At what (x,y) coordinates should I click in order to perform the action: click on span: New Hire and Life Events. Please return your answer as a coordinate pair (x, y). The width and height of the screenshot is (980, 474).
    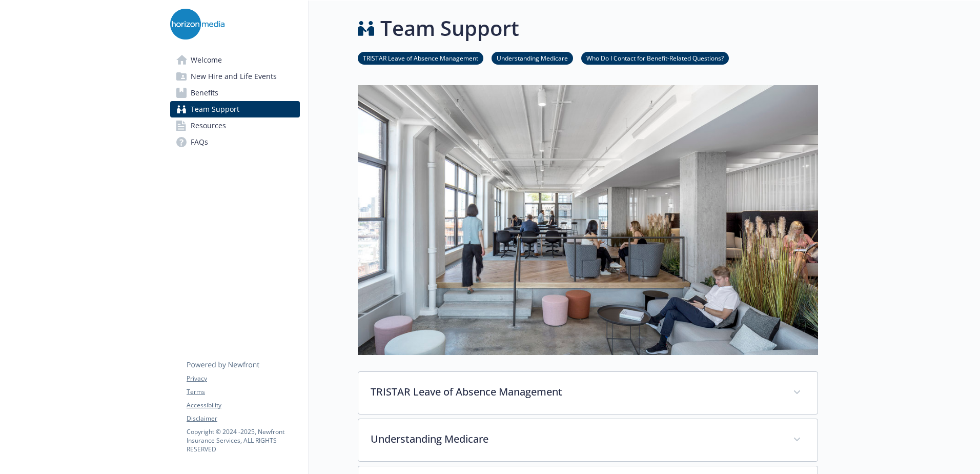
    Looking at the image, I should click on (234, 77).